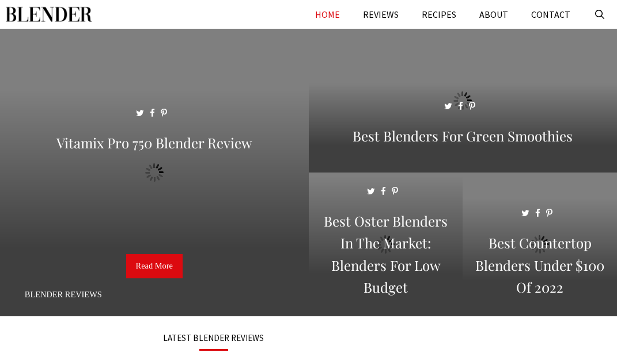 The width and height of the screenshot is (617, 364). What do you see at coordinates (63, 295) in the screenshot?
I see `a: Blender Reviews` at bounding box center [63, 295].